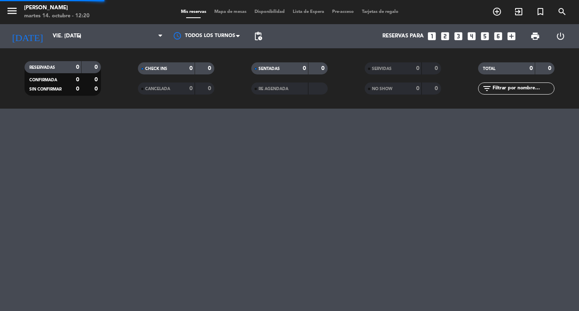 The height and width of the screenshot is (311, 579). Describe the element at coordinates (308, 12) in the screenshot. I see `span: Lista de Espera` at that location.